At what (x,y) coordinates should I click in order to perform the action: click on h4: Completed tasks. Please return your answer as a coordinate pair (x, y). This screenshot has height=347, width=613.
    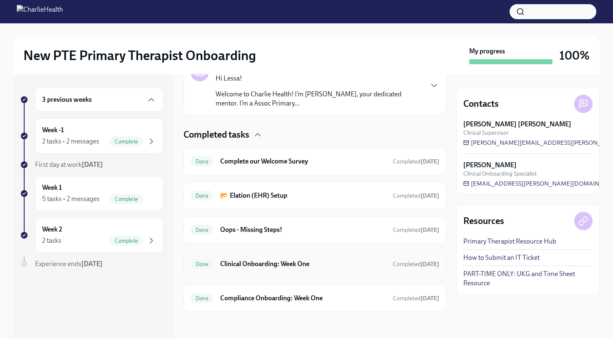
    Looking at the image, I should click on (216, 135).